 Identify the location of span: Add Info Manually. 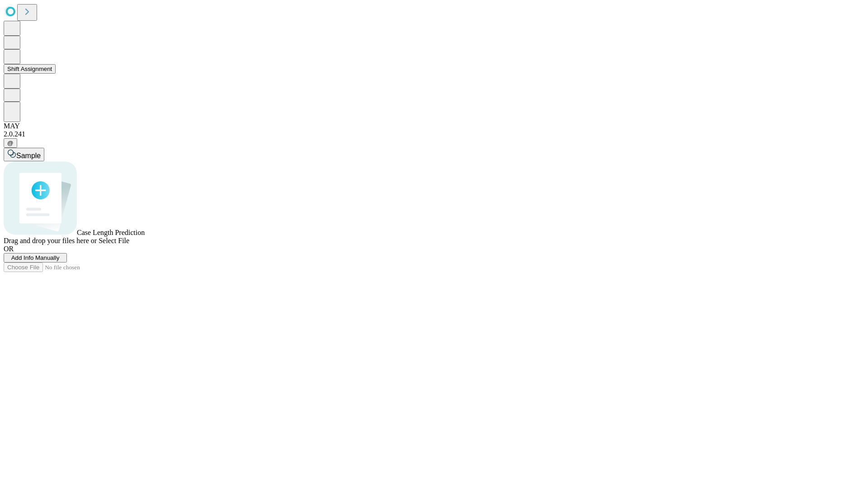
(35, 258).